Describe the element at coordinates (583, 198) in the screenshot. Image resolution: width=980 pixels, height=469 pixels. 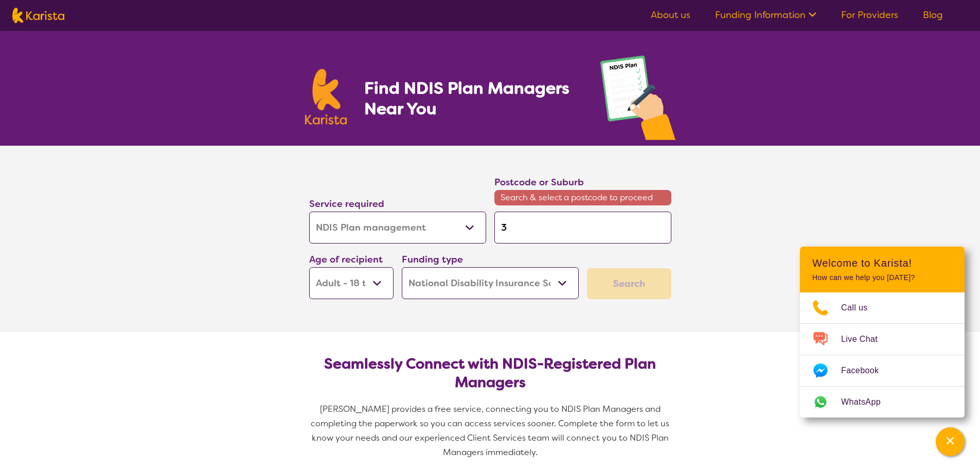
I see `span: Search & select a postcode to proceed` at that location.